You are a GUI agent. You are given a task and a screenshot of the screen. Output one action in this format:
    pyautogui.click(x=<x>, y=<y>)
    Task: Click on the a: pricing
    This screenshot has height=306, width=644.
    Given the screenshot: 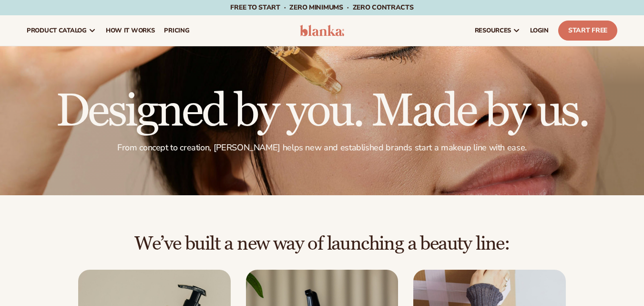 What is the action you would take?
    pyautogui.click(x=176, y=31)
    